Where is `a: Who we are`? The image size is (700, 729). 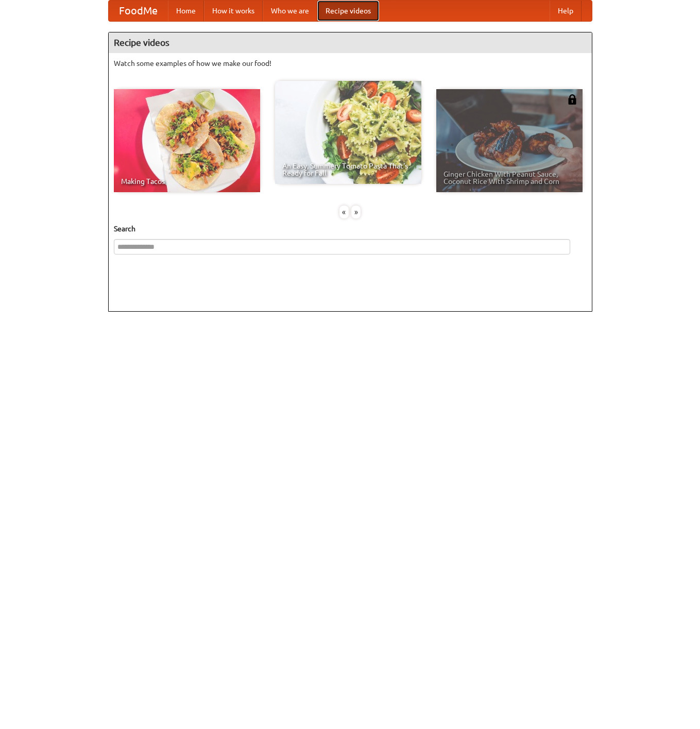 a: Who we are is located at coordinates (290, 11).